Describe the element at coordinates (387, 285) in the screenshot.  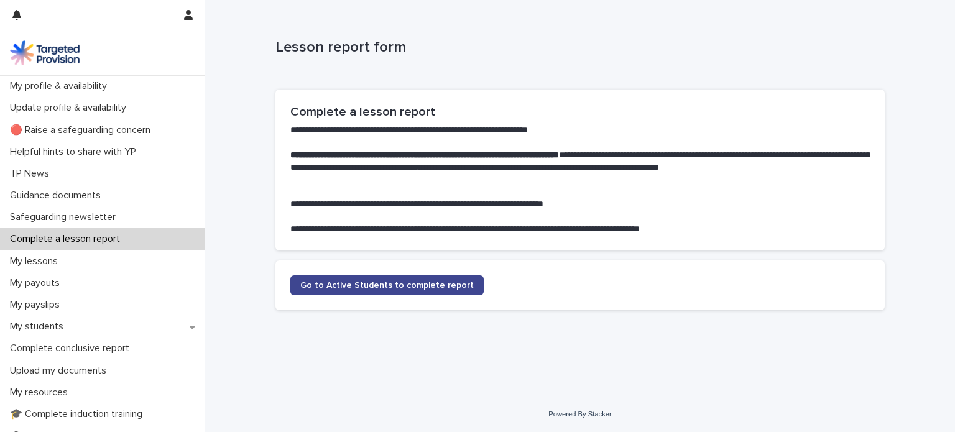
I see `a: Go to Active Students to complete report` at that location.